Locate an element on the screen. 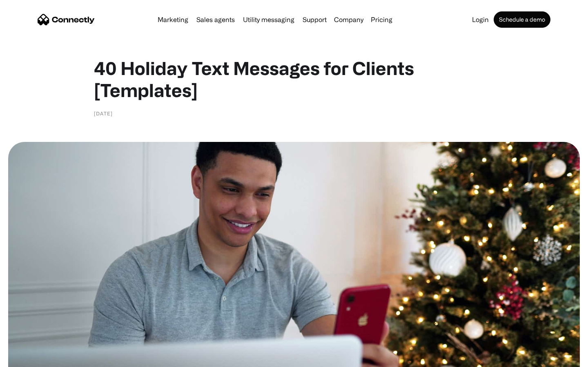 This screenshot has height=367, width=588. a: Login is located at coordinates (480, 20).